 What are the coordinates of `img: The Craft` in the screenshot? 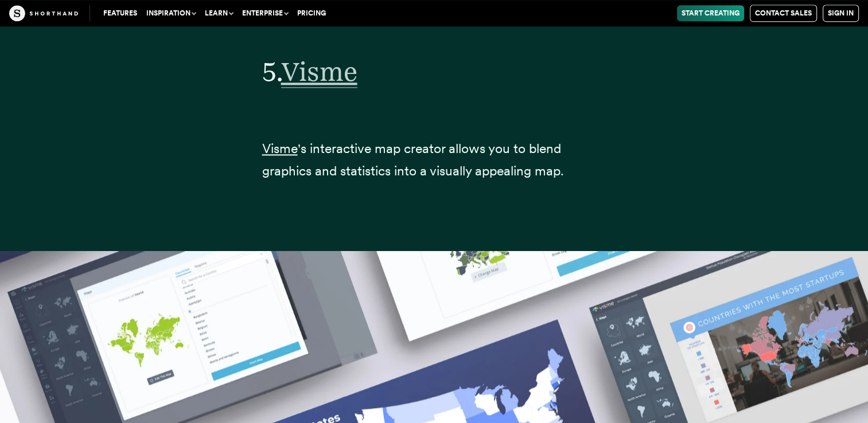 It's located at (44, 13).